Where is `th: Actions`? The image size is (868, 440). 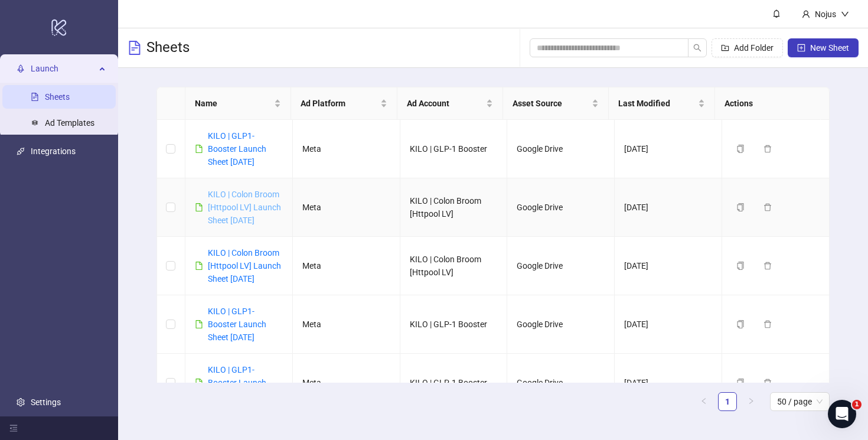
th: Actions is located at coordinates (768, 103).